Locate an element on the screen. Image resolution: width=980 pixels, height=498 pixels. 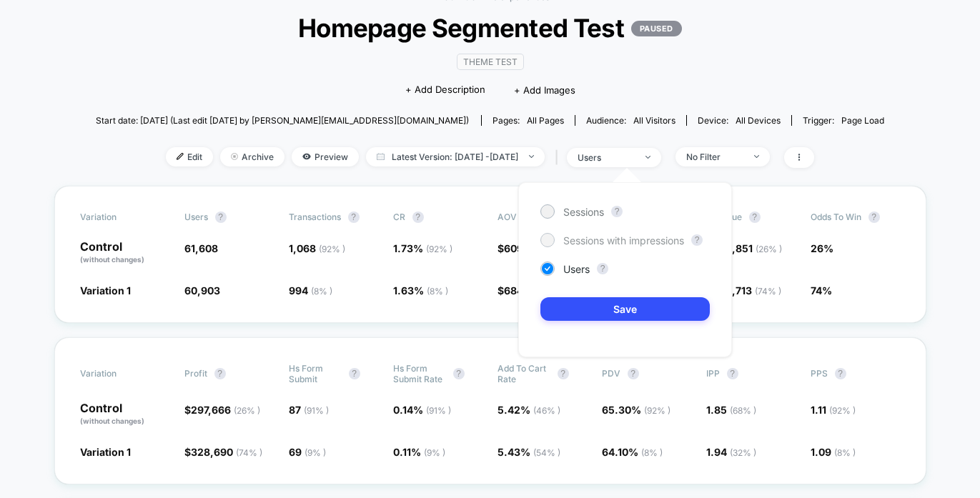
span: All Visitors is located at coordinates (655, 120).